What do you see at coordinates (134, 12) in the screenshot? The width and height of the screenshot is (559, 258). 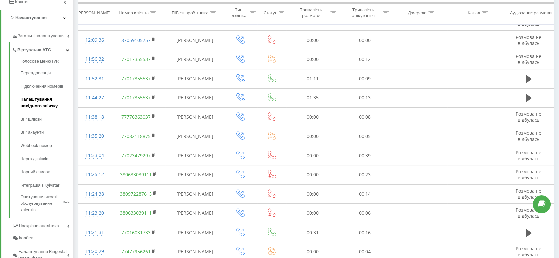 I see `div: Номер клієнта` at bounding box center [134, 12].